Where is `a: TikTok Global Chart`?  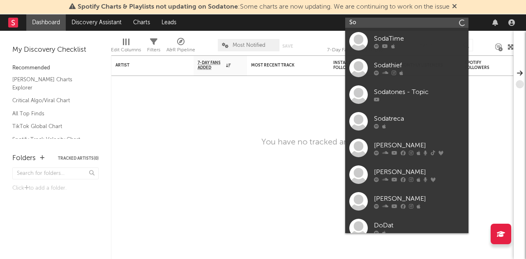
a: TikTok Global Chart is located at coordinates (51, 127).